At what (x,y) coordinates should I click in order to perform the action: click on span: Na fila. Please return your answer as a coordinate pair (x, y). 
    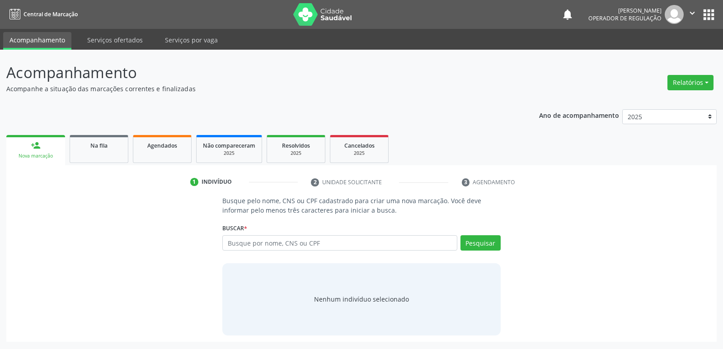
    Looking at the image, I should click on (99, 145).